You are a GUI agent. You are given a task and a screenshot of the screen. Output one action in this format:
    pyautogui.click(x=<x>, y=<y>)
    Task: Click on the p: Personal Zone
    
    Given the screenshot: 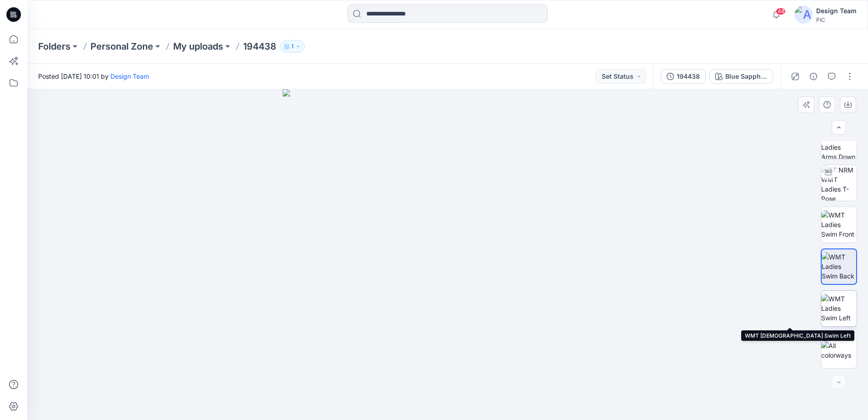 What is the action you would take?
    pyautogui.click(x=122, y=46)
    